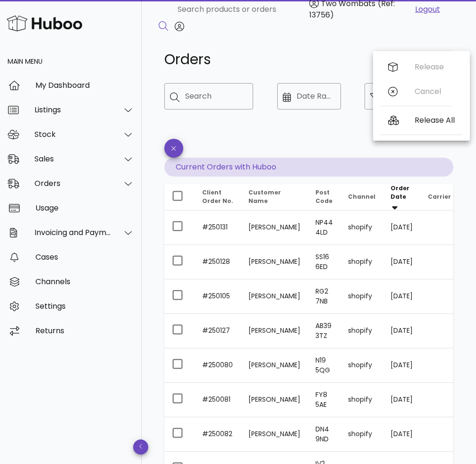 The image size is (476, 464). Describe the element at coordinates (84, 330) in the screenshot. I see `div: Returns` at that location.